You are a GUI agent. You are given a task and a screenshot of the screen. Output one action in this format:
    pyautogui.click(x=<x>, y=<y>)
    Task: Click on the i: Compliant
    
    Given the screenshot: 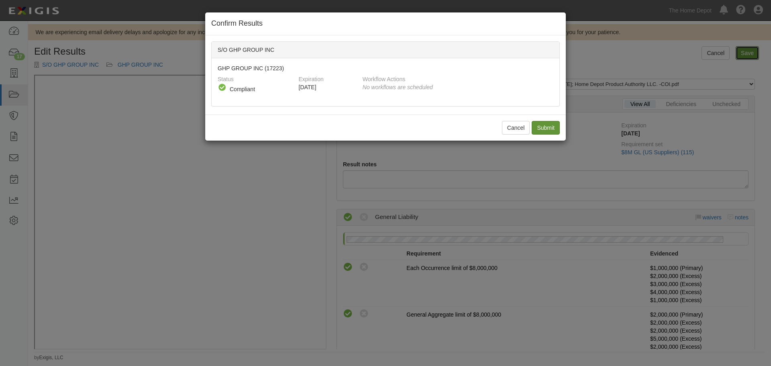 What is the action you would take?
    pyautogui.click(x=222, y=88)
    